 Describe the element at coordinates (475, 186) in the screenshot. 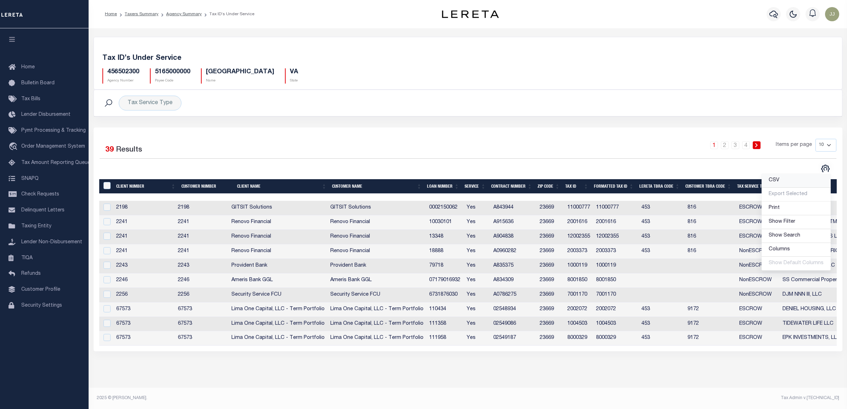

I see `th: Service: activate to sort column ascending` at that location.